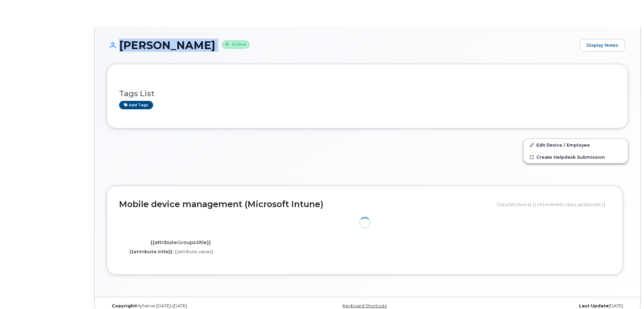 The image size is (644, 309). I want to click on a: Keyboard Shortcuts, so click(364, 305).